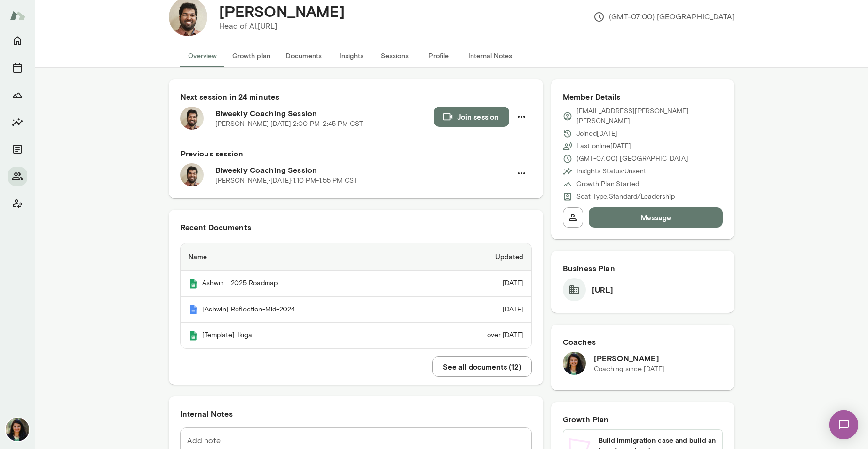 The image size is (868, 449). Describe the element at coordinates (481, 366) in the screenshot. I see `button: See all documents (12)` at that location.